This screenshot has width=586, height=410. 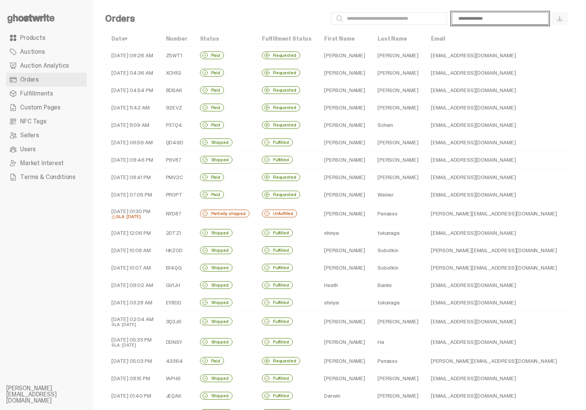 I want to click on td: 92EVZ, so click(x=177, y=108).